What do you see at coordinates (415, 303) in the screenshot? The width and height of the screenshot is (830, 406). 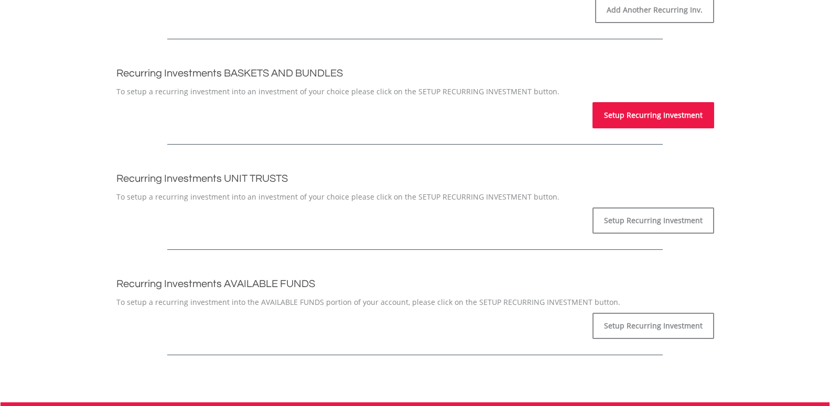 I see `p: To setup a recurring investment into the AVAILABLE FUNDS portion of your account, please click on...` at bounding box center [415, 303].